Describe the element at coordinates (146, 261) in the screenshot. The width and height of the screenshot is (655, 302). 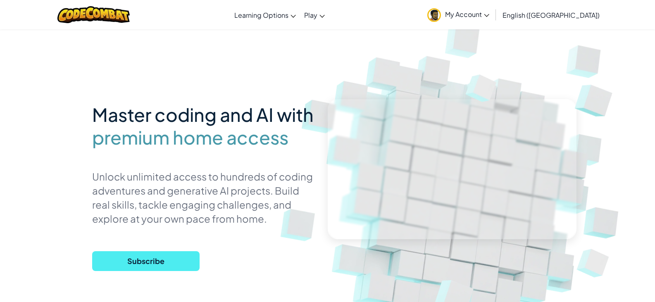
I see `button: Subscribe` at that location.